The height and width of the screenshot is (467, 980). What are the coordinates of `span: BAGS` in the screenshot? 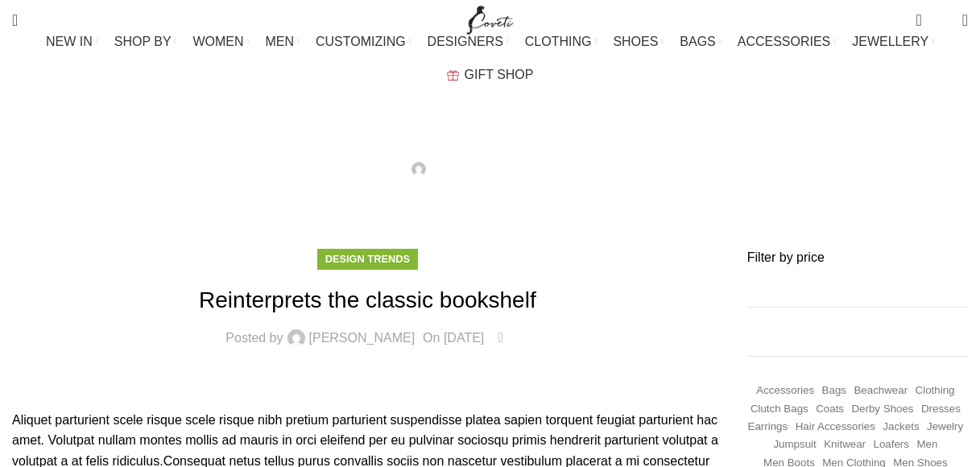 It's located at (697, 41).